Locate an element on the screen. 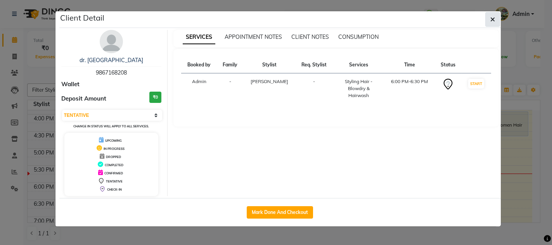 The height and width of the screenshot is (245, 552). th: Req. Stylist is located at coordinates (314, 65).